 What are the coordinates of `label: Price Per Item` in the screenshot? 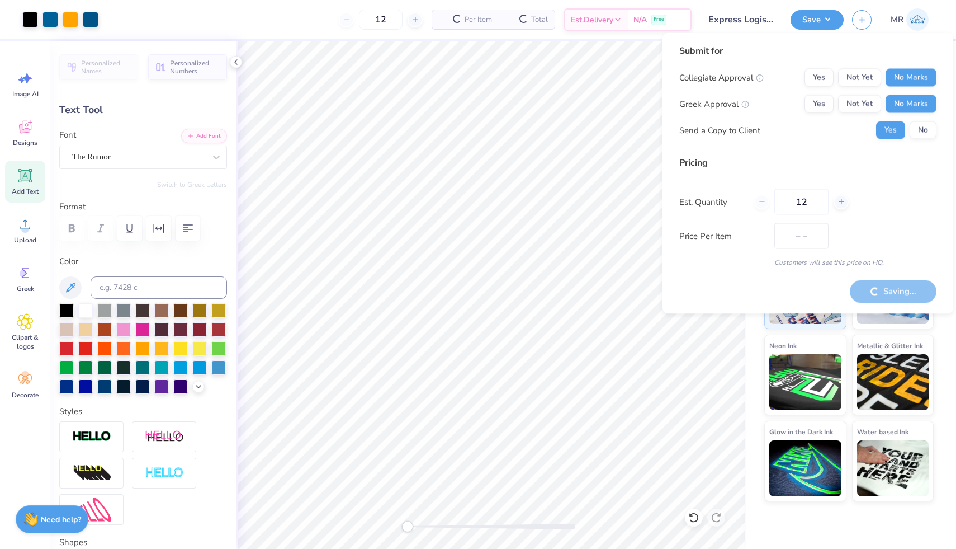 It's located at (723, 235).